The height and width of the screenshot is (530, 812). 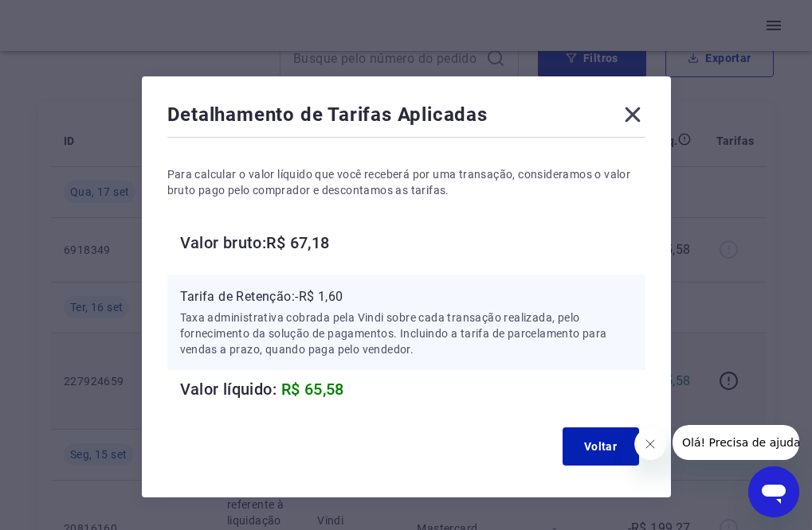 I want to click on h6: Valor bruto: R$ 67,18, so click(x=413, y=243).